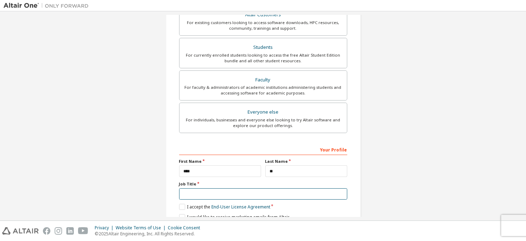 The width and height of the screenshot is (526, 241). I want to click on div: Faculty, so click(263, 80).